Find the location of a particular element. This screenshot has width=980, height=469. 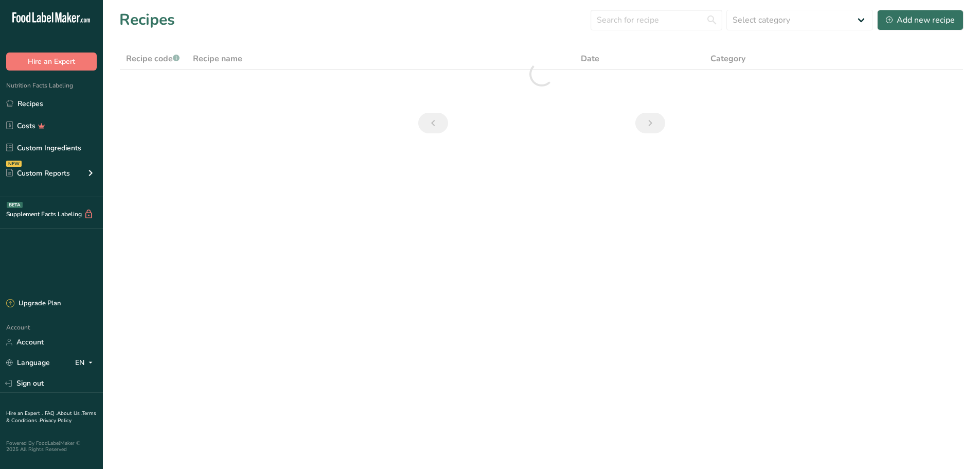

a: Hire an Expert . is located at coordinates (24, 413).